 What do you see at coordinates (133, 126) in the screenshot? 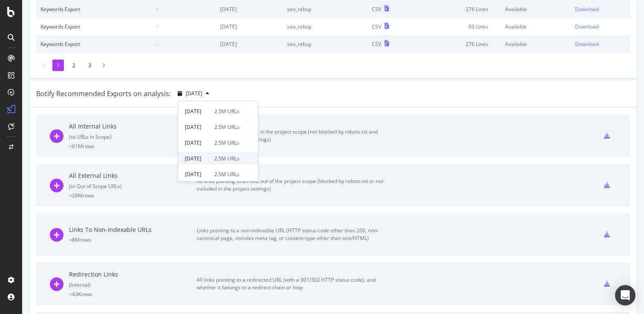
I see `div: All Internal Links` at bounding box center [133, 126].